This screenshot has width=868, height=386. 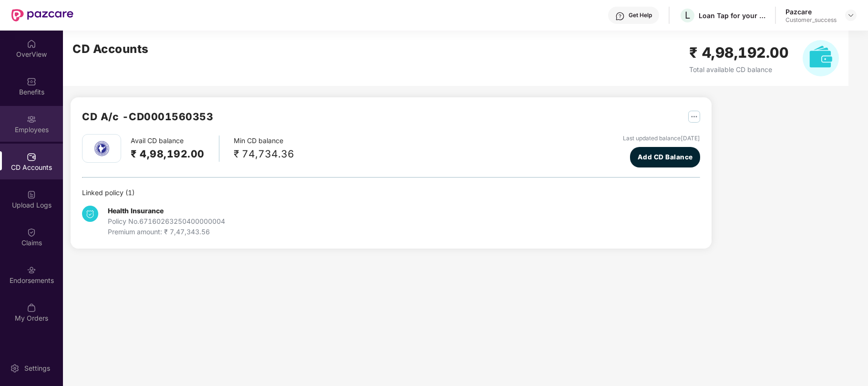 What do you see at coordinates (391, 193) in the screenshot?
I see `div: Linked policy ( 1 )` at bounding box center [391, 193].